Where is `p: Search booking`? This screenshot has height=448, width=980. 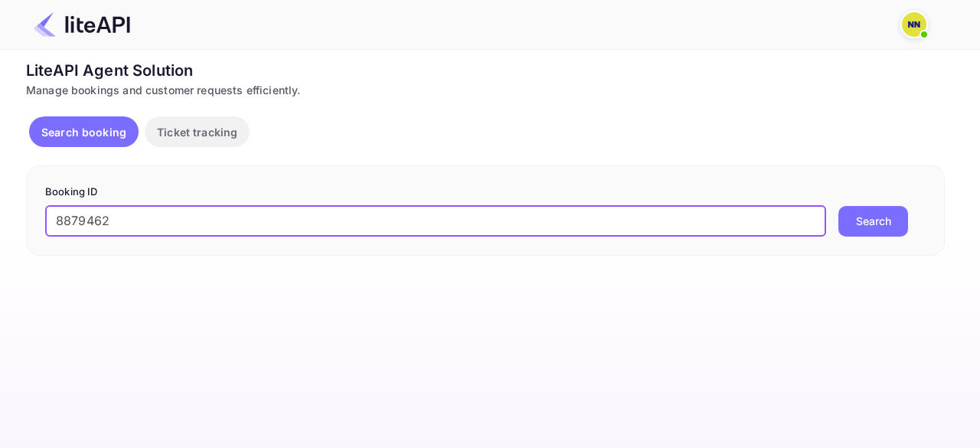
p: Search booking is located at coordinates (83, 131).